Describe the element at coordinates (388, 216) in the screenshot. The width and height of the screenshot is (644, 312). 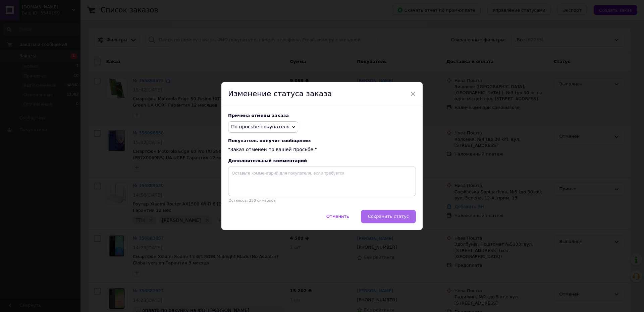
I see `span: Сохранить статус` at that location.